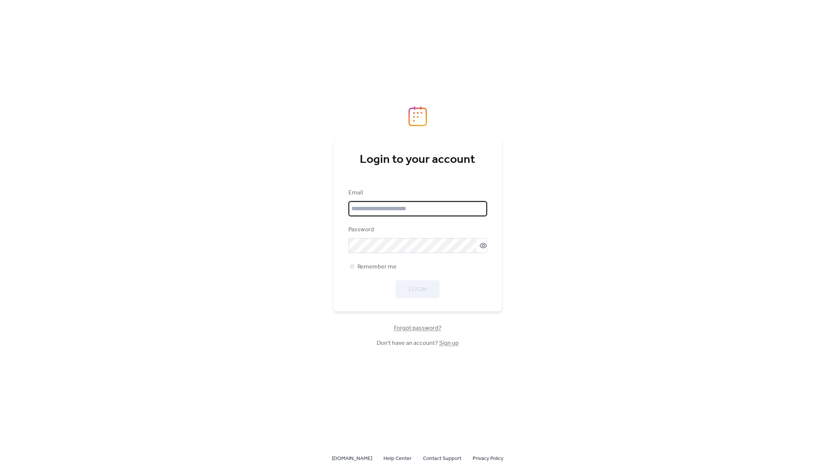  Describe the element at coordinates (449, 343) in the screenshot. I see `a: Sign up` at that location.